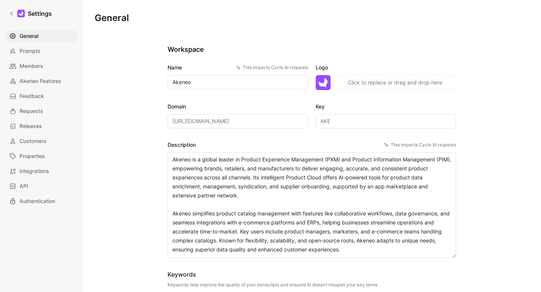 The image size is (541, 292). Describe the element at coordinates (272, 285) in the screenshot. I see `div: Keywords help improve the quality of your transcripts and ensures AI doesn’t misspell your key terms` at that location.